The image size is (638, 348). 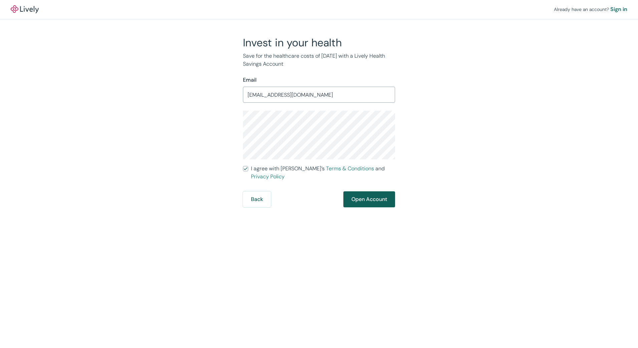 What do you see at coordinates (319, 43) in the screenshot?
I see `h2: Invest in your health` at bounding box center [319, 43].